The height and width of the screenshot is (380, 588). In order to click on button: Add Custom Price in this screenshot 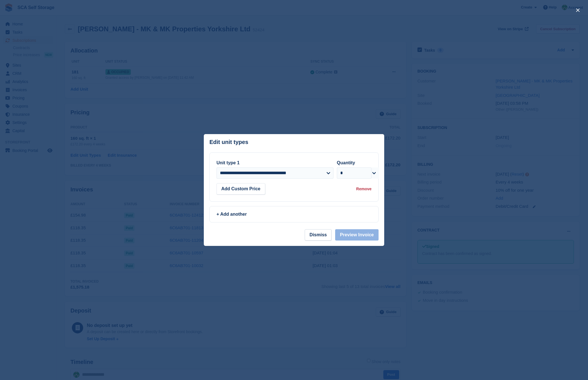, I will do `click(241, 189)`.